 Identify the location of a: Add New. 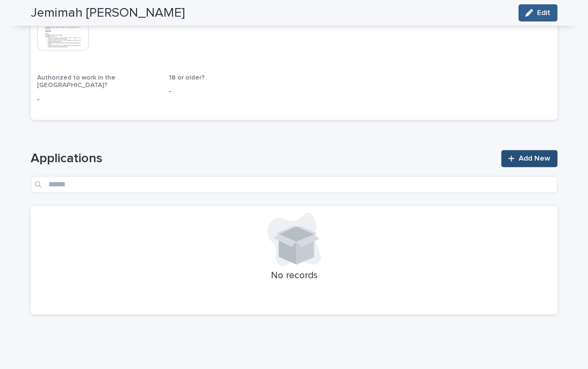
(529, 158).